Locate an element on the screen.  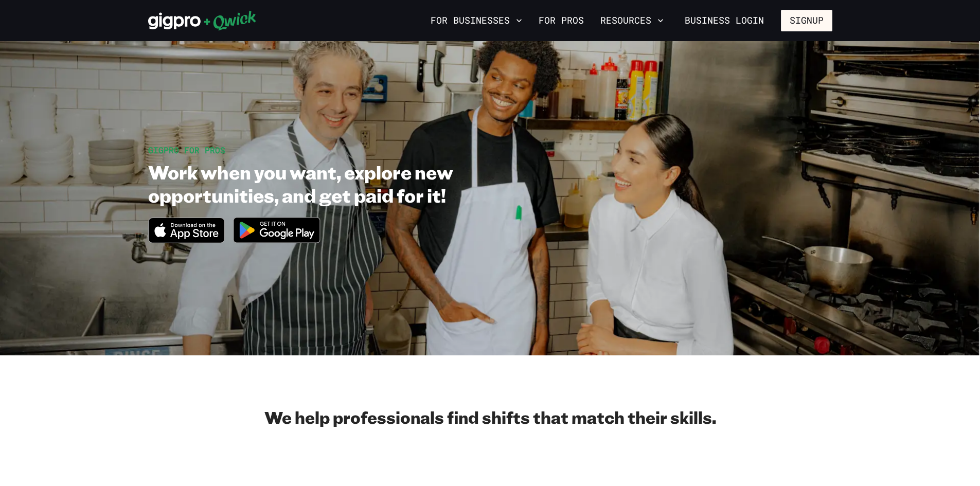
a: Business Login is located at coordinates (724, 21).